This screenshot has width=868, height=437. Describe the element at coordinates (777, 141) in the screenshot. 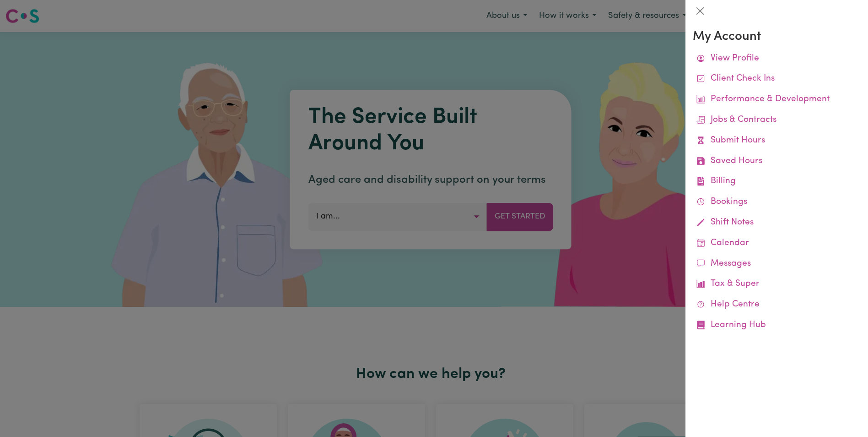

I see `a: Submit Hours` at that location.